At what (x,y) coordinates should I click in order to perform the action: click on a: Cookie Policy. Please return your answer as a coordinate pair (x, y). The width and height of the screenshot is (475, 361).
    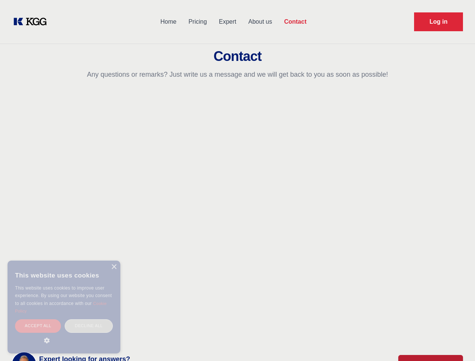
    Looking at the image, I should click on (61, 307).